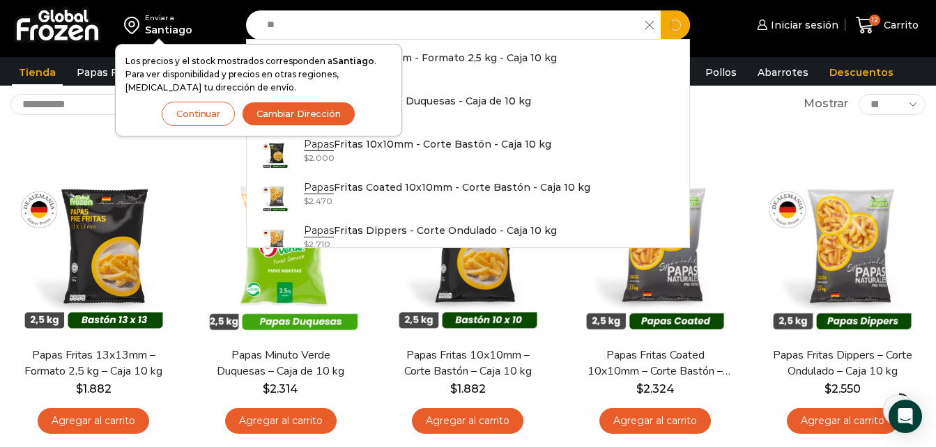 Image resolution: width=936 pixels, height=447 pixels. I want to click on p: Fritas 13x13mm - Formato 2,5 kg - Caja 10 kg, so click(430, 58).